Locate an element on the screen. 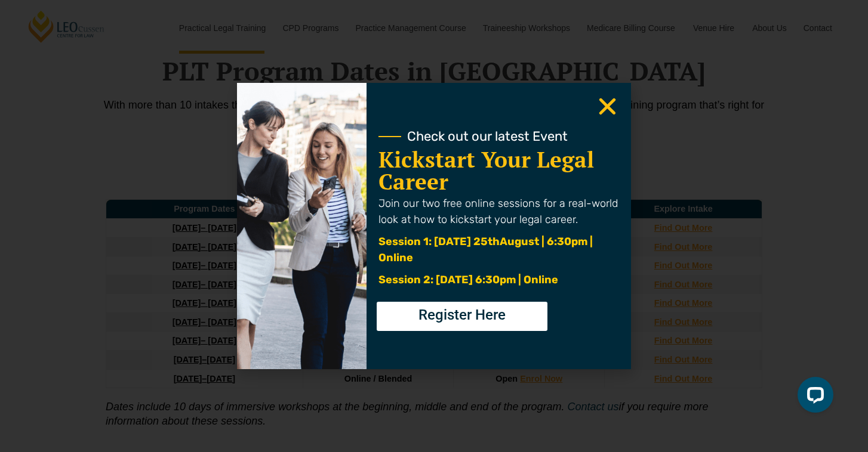 This screenshot has width=868, height=452. span: Join our two free online sessions for a real-world look at how to kickstart your legal career. is located at coordinates (498, 212).